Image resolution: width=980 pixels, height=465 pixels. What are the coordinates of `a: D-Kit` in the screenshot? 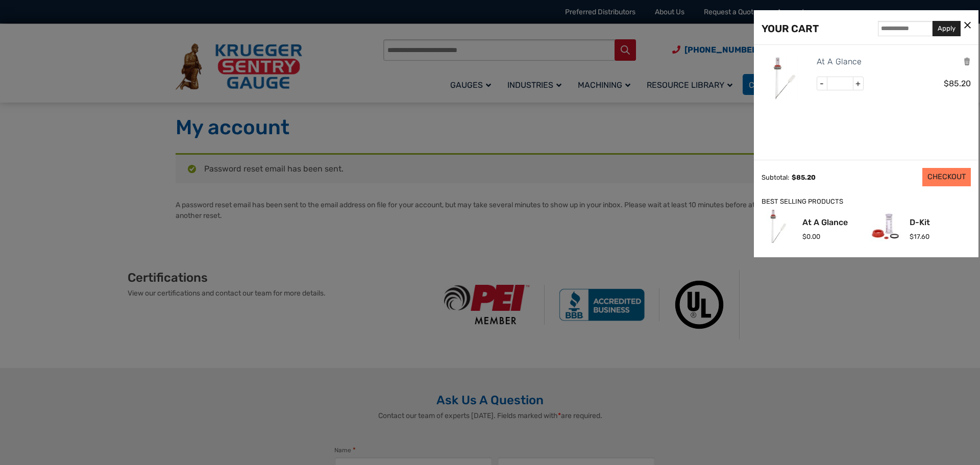 It's located at (920, 223).